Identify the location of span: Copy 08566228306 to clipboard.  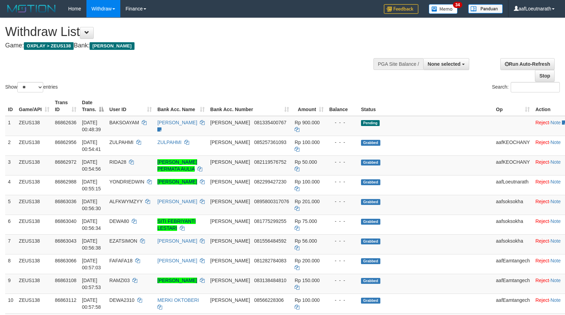
(269, 300).